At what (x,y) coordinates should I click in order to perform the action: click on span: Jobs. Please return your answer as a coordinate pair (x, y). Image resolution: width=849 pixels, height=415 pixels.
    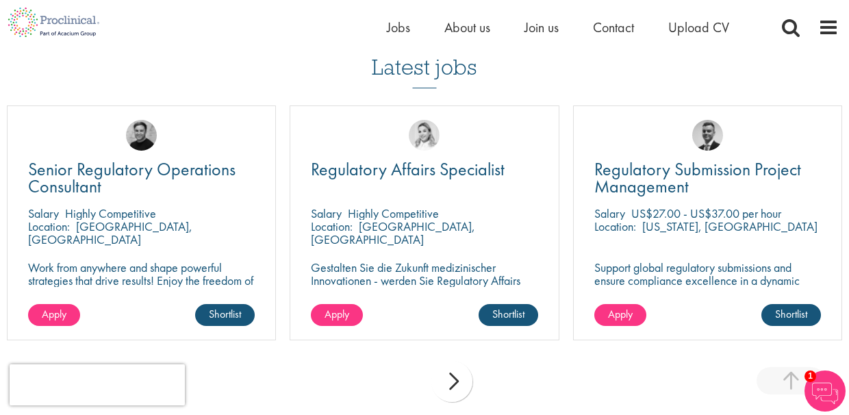
    Looking at the image, I should click on (399, 27).